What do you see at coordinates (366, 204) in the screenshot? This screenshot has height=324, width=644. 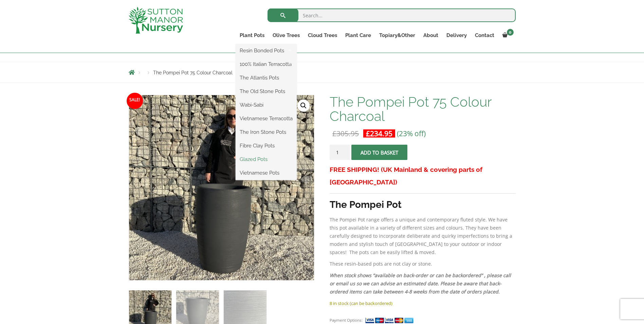 I see `strong: The Pompei Pot` at bounding box center [366, 204].